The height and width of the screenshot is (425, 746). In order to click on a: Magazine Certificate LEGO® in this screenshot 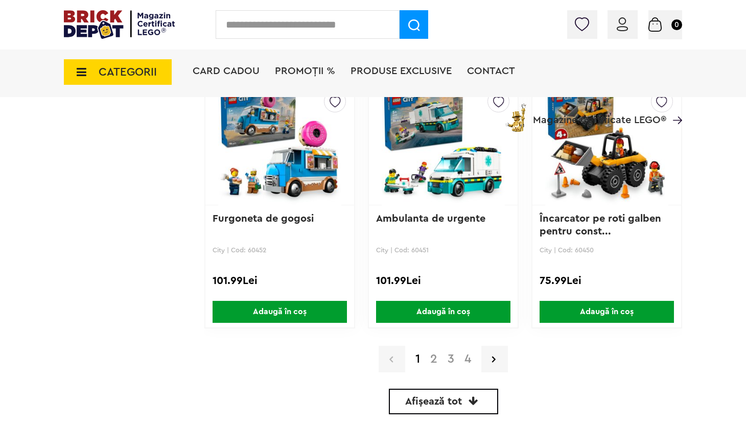, I will do `click(674, 107)`.